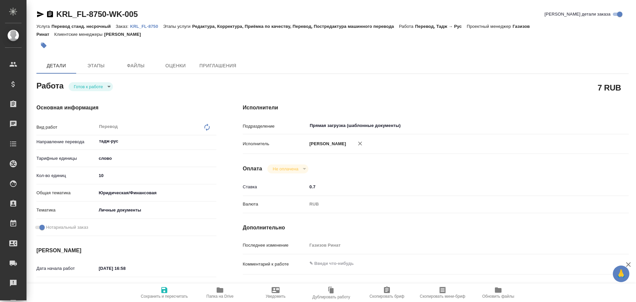  What do you see at coordinates (285, 169) in the screenshot?
I see `button: Не оплачена` at bounding box center [285, 169].